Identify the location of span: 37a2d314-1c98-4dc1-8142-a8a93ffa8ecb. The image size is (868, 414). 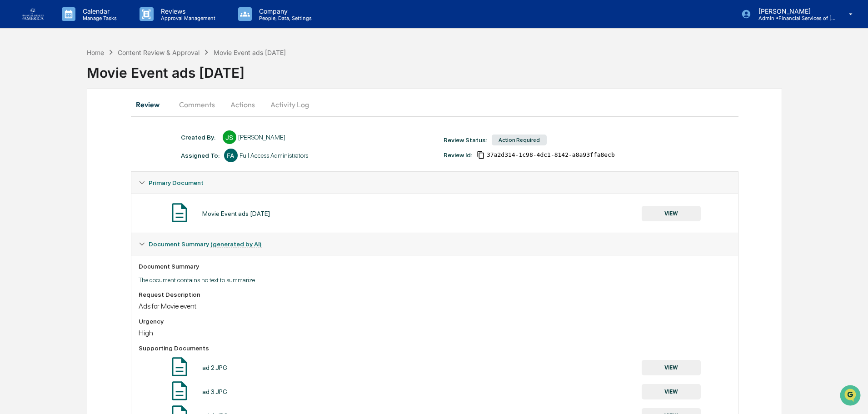
(551, 155).